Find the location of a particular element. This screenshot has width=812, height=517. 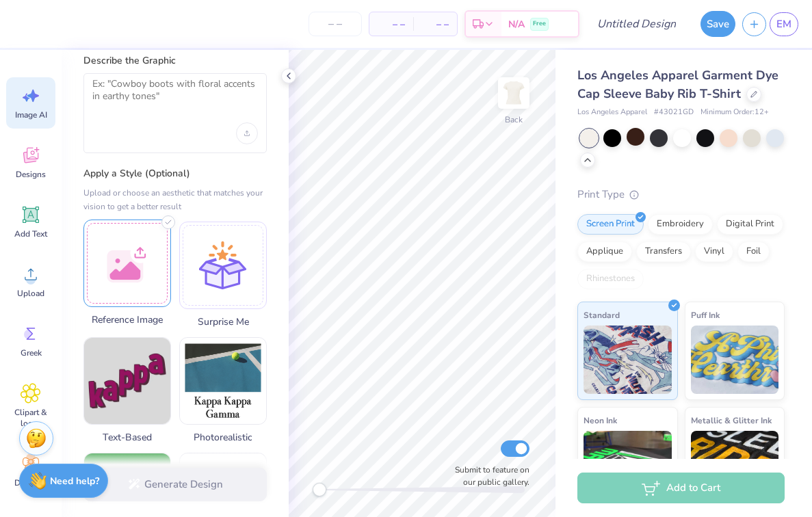

div: Foil is located at coordinates (754, 251).